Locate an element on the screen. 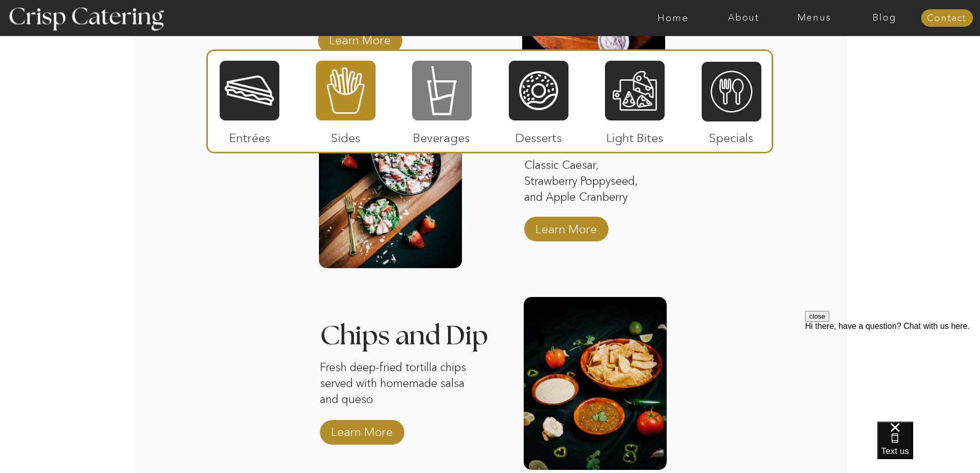 This screenshot has height=473, width=980. p: Desserts is located at coordinates (538, 135).